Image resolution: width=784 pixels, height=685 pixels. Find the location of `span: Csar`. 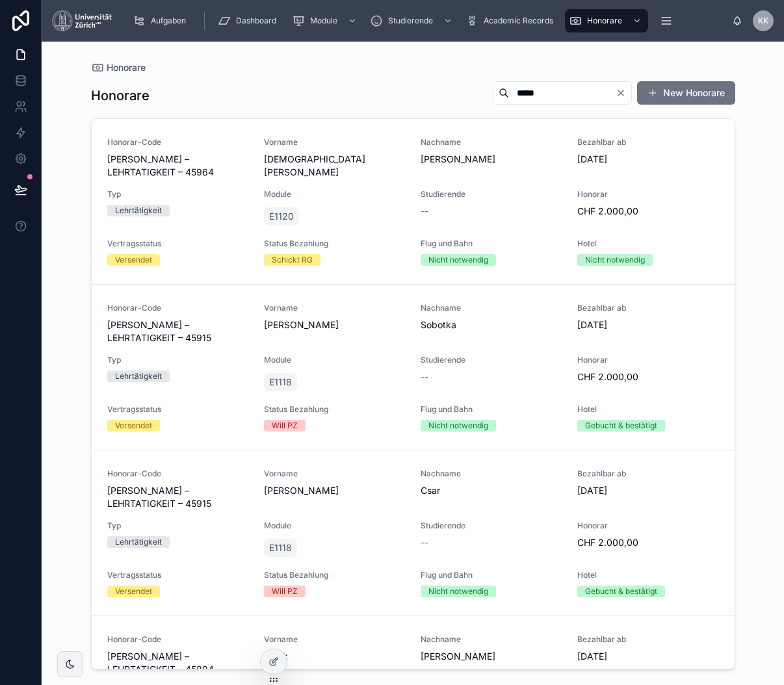

span: Csar is located at coordinates (491, 491).